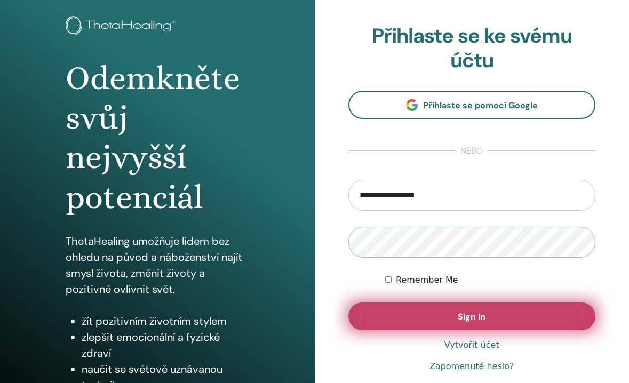 This screenshot has height=383, width=629. Describe the element at coordinates (472, 345) in the screenshot. I see `a: Vytvořit účet` at that location.